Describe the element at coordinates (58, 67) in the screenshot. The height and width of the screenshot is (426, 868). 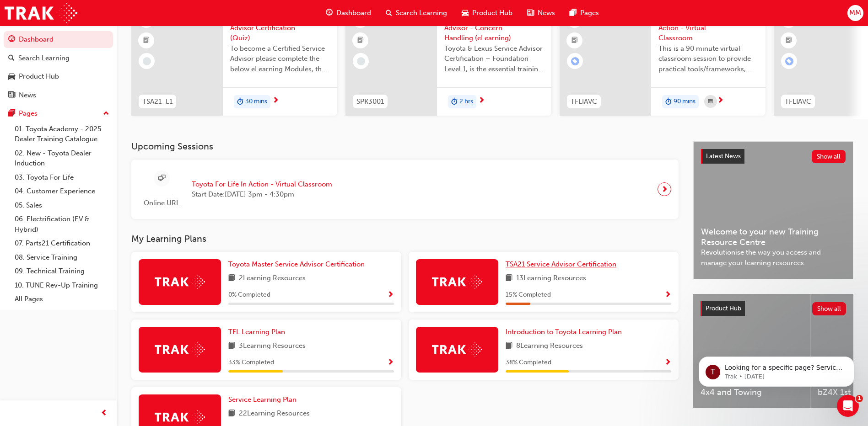
I see `button: DashboardSearch LearningProduct HubNews` at that location.